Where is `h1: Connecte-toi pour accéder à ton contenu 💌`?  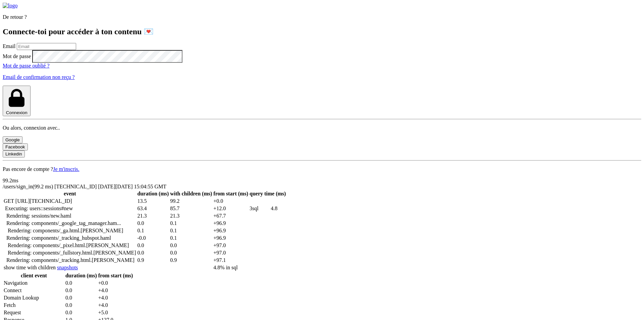
h1: Connecte-toi pour accéder à ton contenu 💌 is located at coordinates (322, 31).